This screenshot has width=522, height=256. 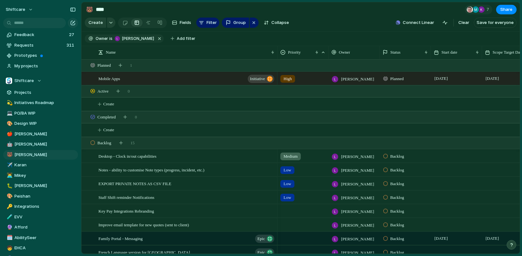 I want to click on span: Status, so click(x=395, y=52).